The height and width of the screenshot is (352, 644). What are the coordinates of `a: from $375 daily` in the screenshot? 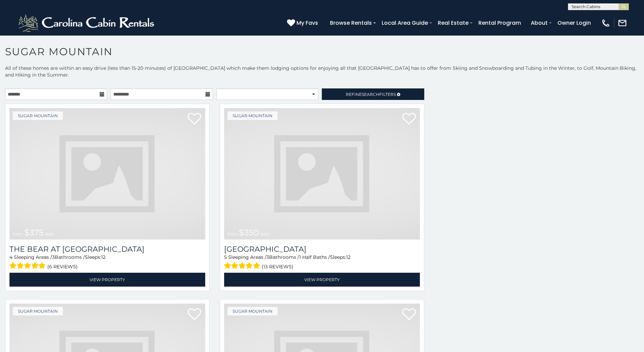 It's located at (107, 174).